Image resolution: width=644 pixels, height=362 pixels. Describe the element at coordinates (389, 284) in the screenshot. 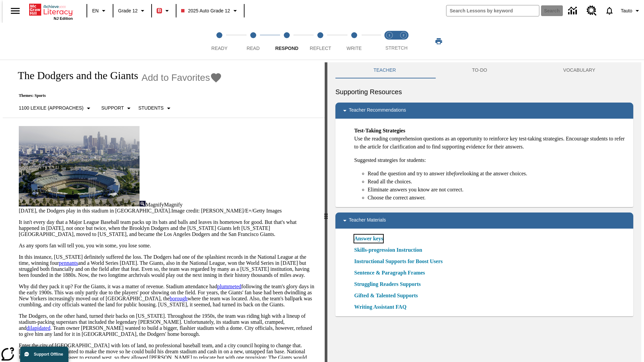

I see `a: Struggling Readers Supports` at that location.